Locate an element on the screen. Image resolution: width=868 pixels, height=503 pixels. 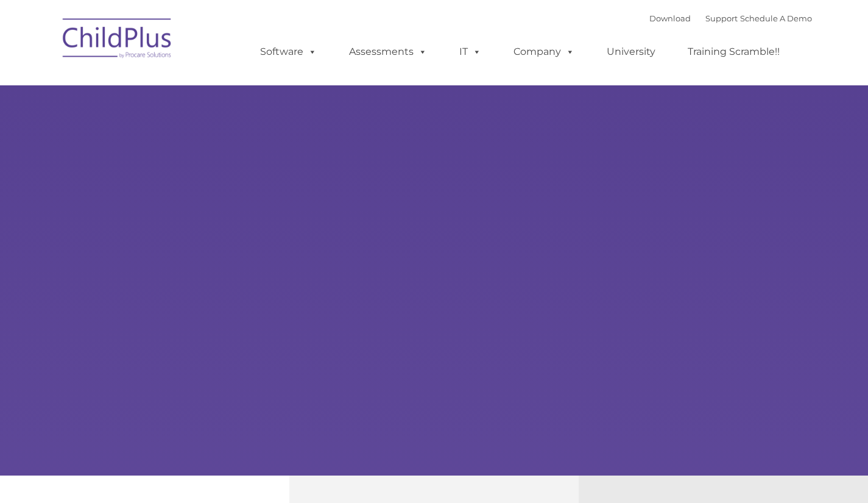
a: IT is located at coordinates (471, 52).